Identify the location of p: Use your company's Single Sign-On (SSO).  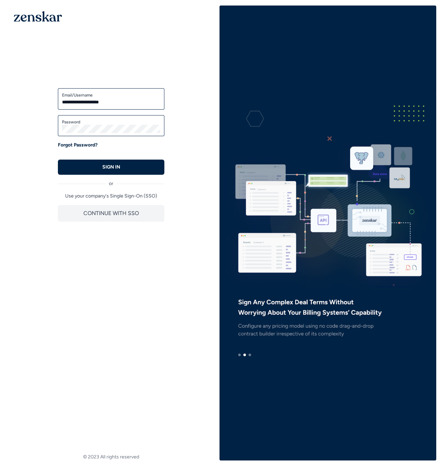
(111, 196).